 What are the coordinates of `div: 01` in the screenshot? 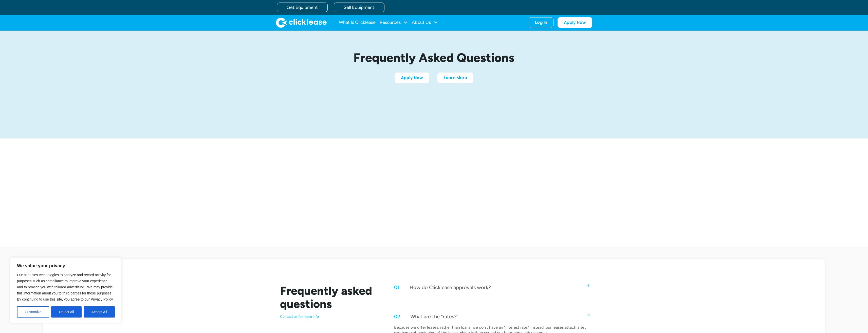 It's located at (397, 288).